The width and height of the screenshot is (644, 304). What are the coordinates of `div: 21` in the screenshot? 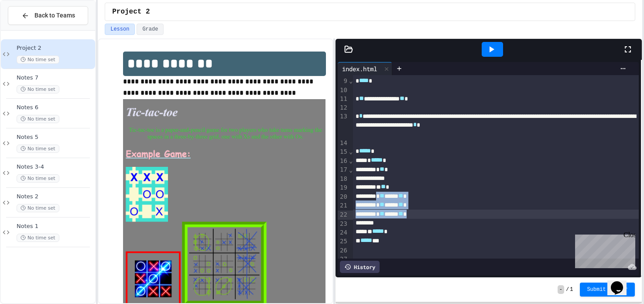 It's located at (343, 205).